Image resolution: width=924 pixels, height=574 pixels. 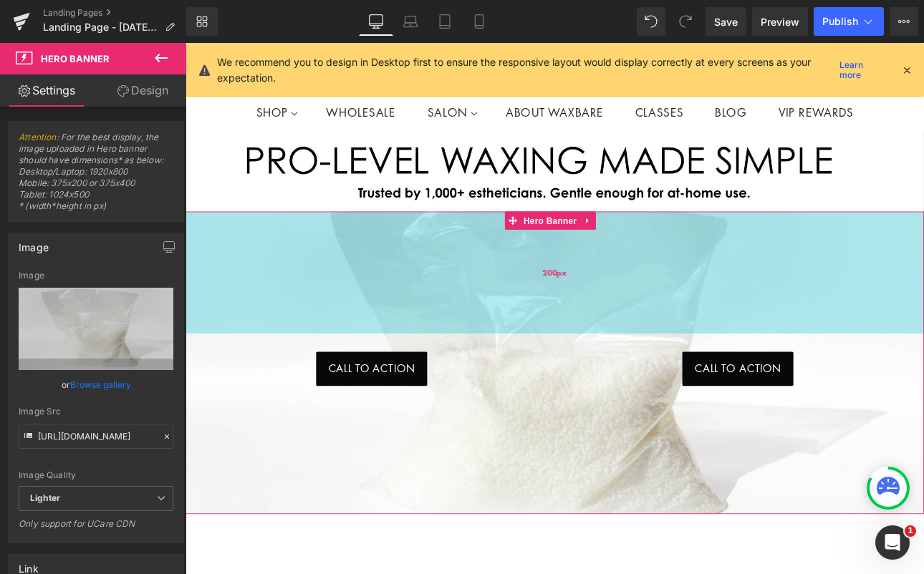 What do you see at coordinates (96, 476) in the screenshot?
I see `div: Image Quality` at bounding box center [96, 476].